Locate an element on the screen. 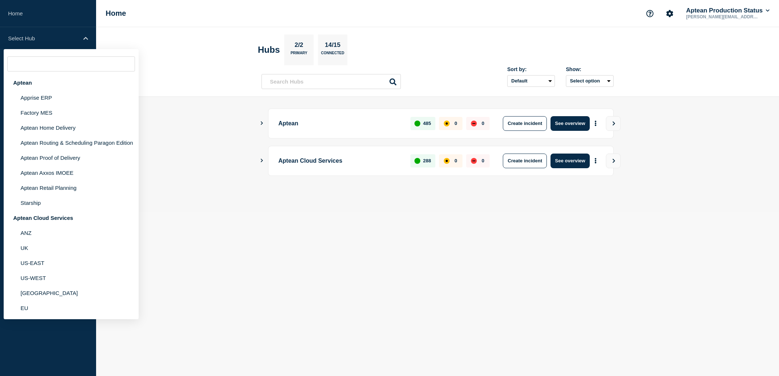  button: Select option is located at coordinates (590, 81).